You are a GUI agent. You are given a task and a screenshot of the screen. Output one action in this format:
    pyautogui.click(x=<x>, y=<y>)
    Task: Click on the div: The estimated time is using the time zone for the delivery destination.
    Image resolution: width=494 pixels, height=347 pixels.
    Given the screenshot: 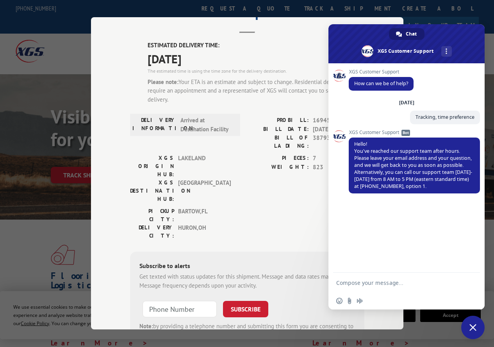 What is the action you would take?
    pyautogui.click(x=256, y=71)
    